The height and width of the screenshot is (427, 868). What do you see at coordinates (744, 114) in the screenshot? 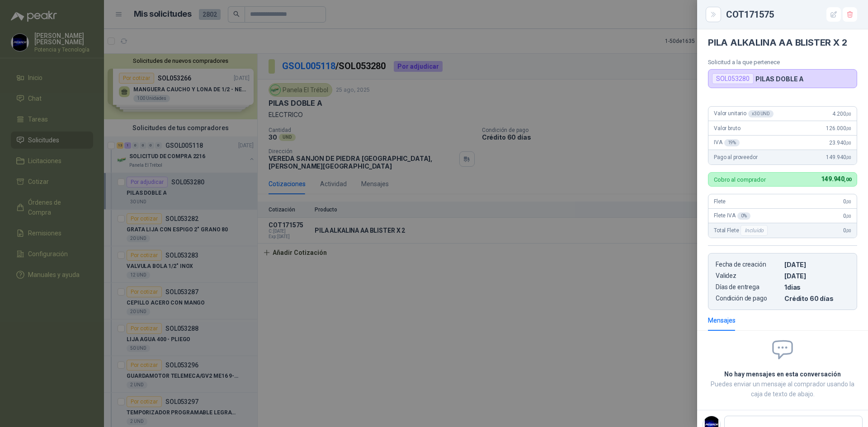
I see `span: Valor unitario` at bounding box center [744, 114].